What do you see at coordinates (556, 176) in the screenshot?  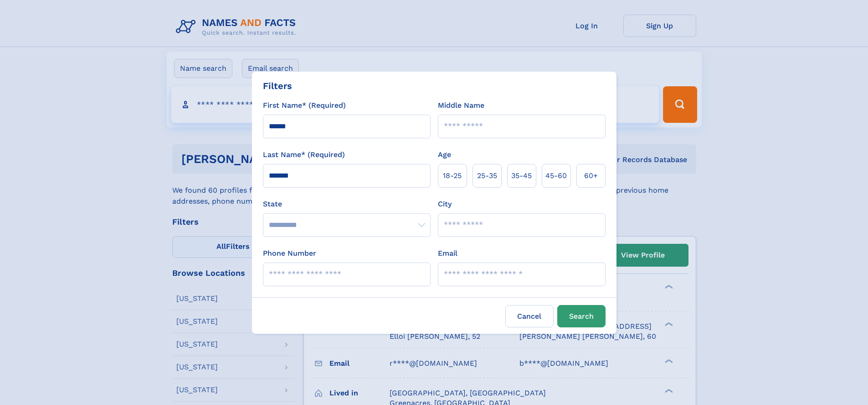 I see `span: 45‑60` at bounding box center [556, 176].